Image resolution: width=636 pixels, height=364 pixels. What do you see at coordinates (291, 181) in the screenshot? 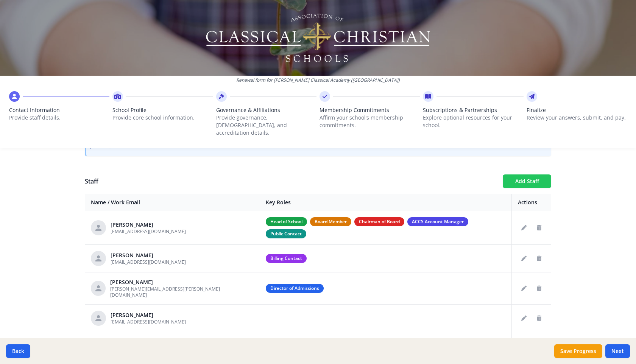
I see `h1: Staff` at bounding box center [291, 181].